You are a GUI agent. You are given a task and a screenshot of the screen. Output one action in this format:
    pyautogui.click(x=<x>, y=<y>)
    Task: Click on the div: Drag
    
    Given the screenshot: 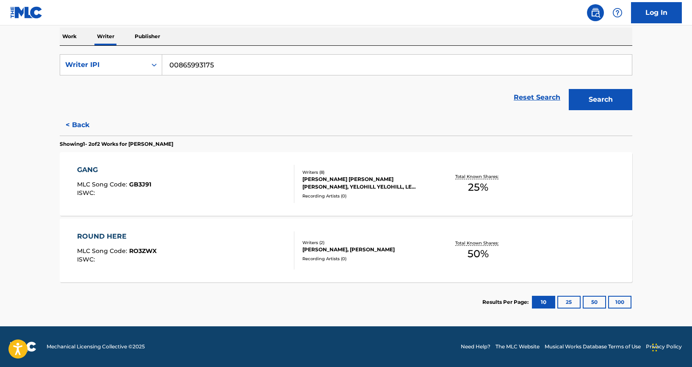 What is the action you would take?
    pyautogui.click(x=654, y=347)
    